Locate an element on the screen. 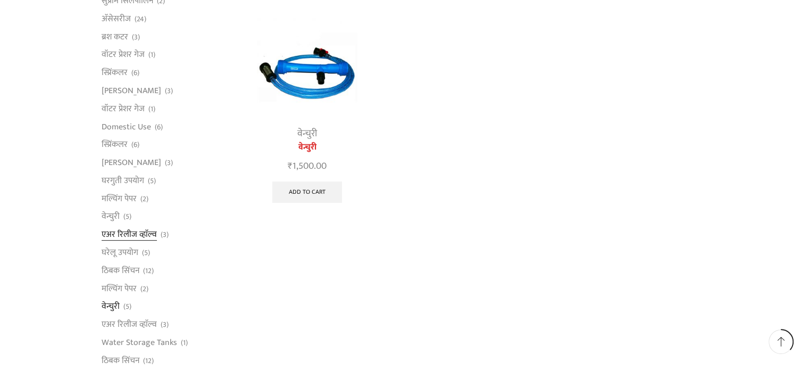 The image size is (809, 370). a: अ‍ॅसेसरीज is located at coordinates (116, 19).